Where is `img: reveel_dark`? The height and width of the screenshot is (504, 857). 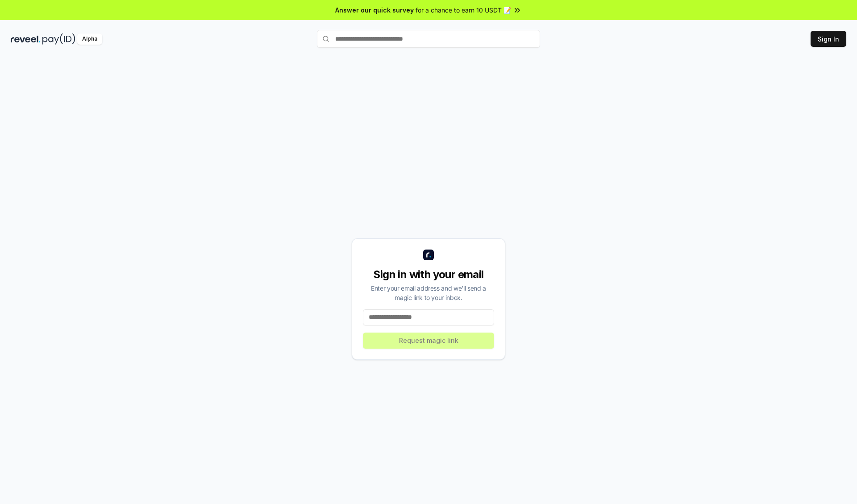
img: reveel_dark is located at coordinates (26, 39).